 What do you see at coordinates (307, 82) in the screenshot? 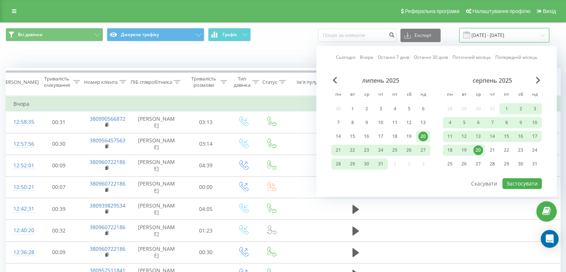
I see `div: Ім'я пулу` at bounding box center [307, 82].